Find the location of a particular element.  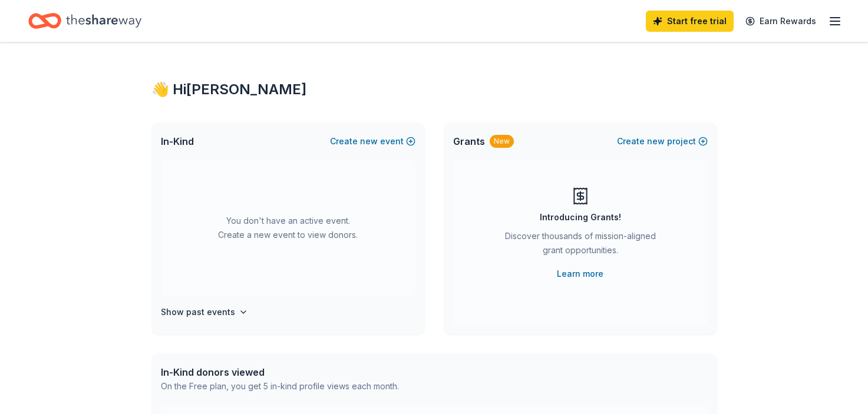

button: Createnewevent is located at coordinates (373, 141).